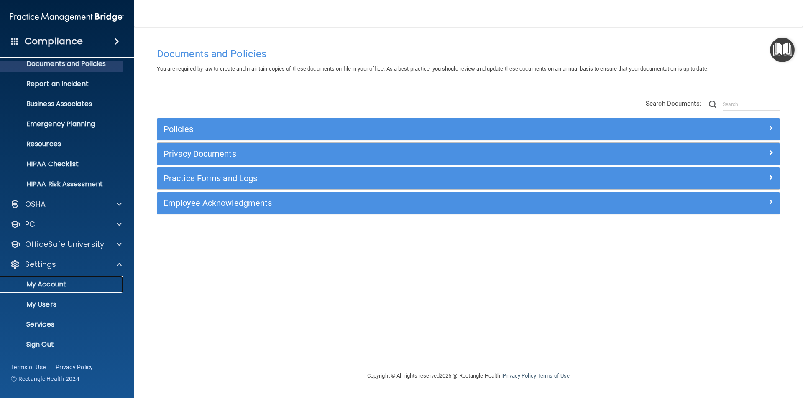 Image resolution: width=803 pixels, height=398 pixels. What do you see at coordinates (391, 203) in the screenshot?
I see `h5: Employee Acknowledgments` at bounding box center [391, 203].